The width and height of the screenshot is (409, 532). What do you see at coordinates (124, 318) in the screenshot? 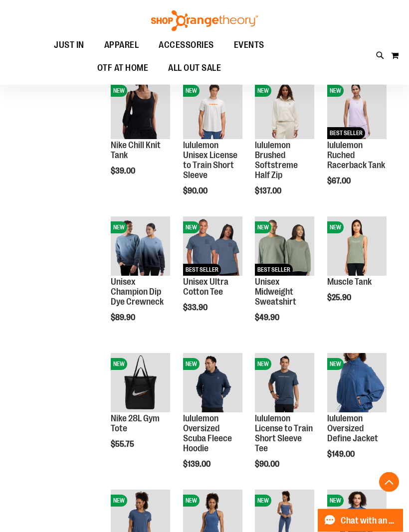
I see `span: $89.90` at bounding box center [124, 318].